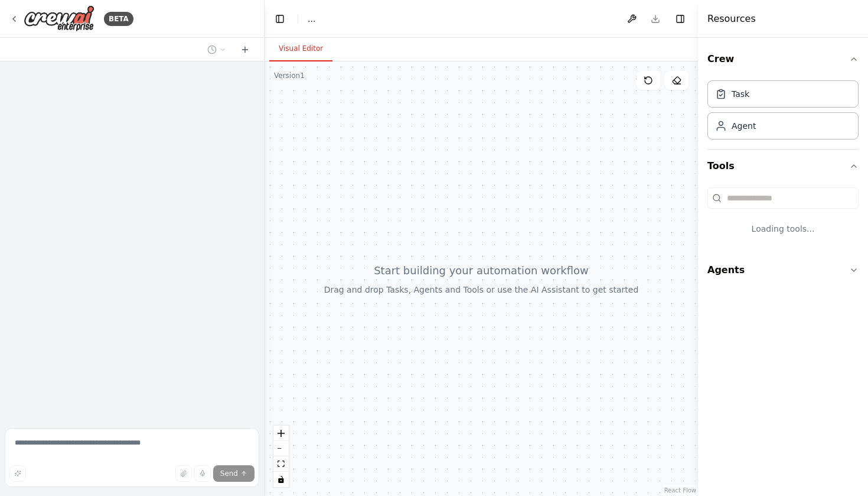 This screenshot has height=496, width=868. Describe the element at coordinates (245, 49) in the screenshot. I see `button: Start a new chat` at that location.